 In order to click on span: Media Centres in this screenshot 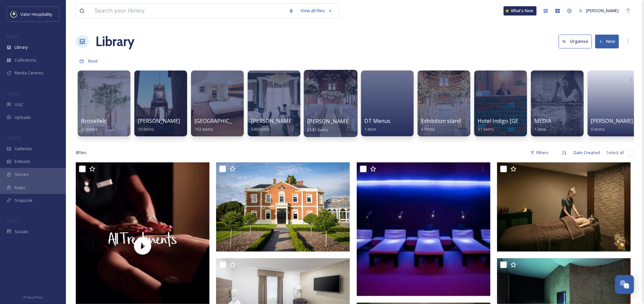, I will do `click(29, 73)`.